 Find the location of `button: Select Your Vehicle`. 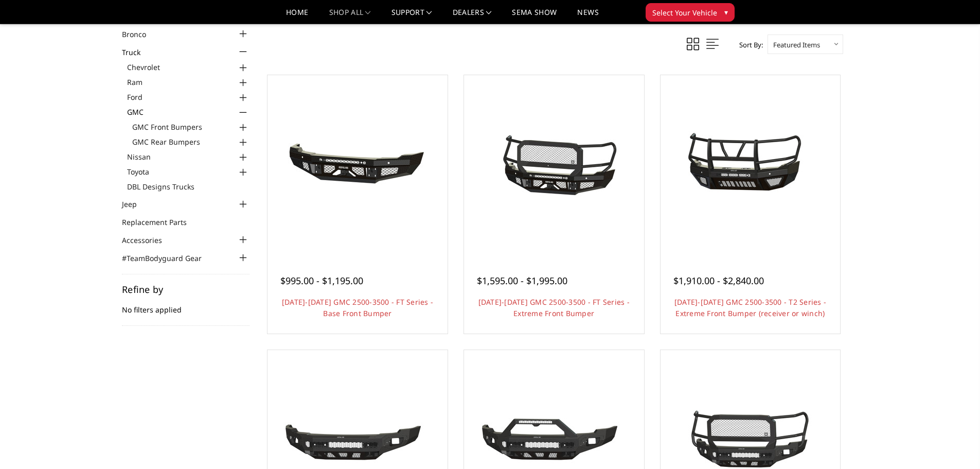

button: Select Your Vehicle is located at coordinates (690, 12).